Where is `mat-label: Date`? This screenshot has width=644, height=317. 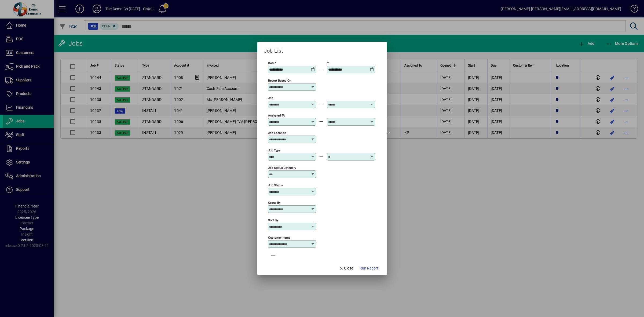 mat-label: Date is located at coordinates (272, 63).